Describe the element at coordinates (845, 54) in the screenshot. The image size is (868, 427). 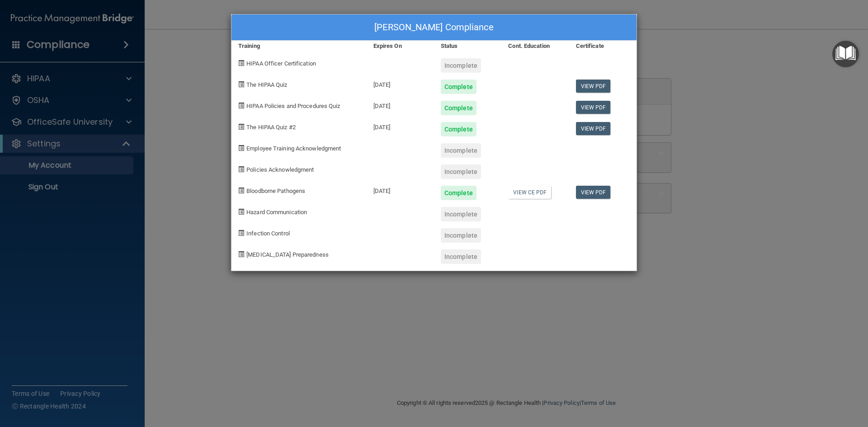
I see `button: Open Resource Center` at that location.